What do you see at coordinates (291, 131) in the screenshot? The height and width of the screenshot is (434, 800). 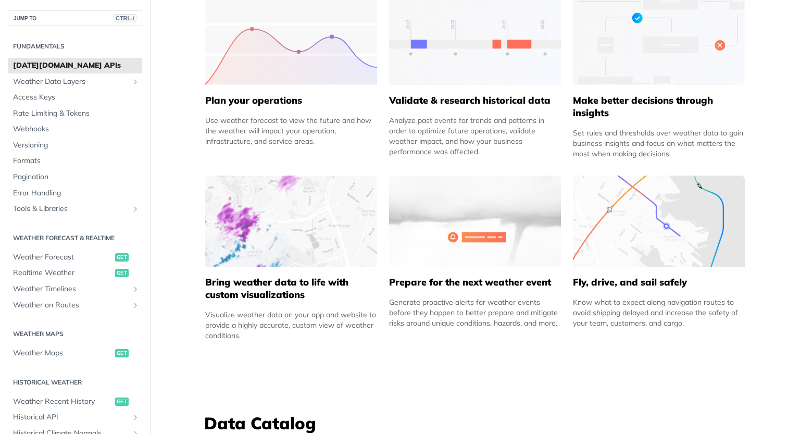 I see `div: Use weather forecast to view the future and how the weather will impact your operation, infrastru...` at bounding box center [291, 131].